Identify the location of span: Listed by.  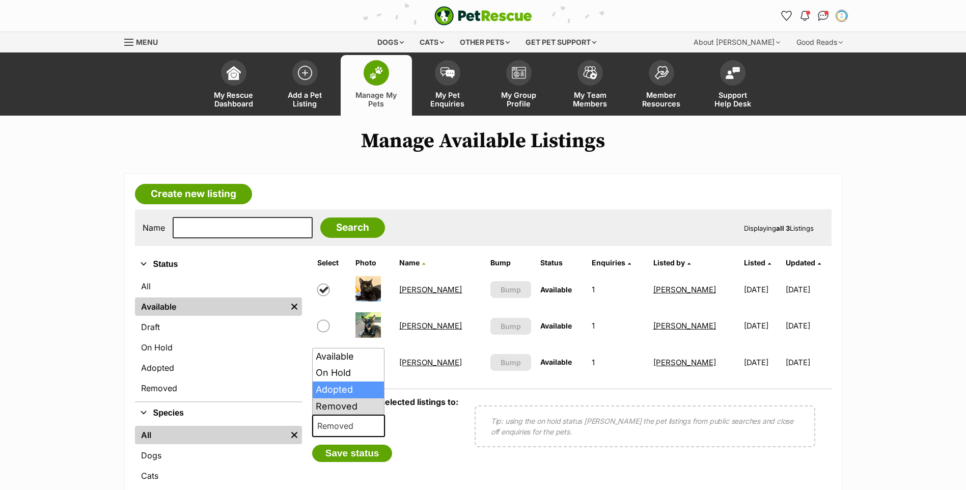
(669, 262).